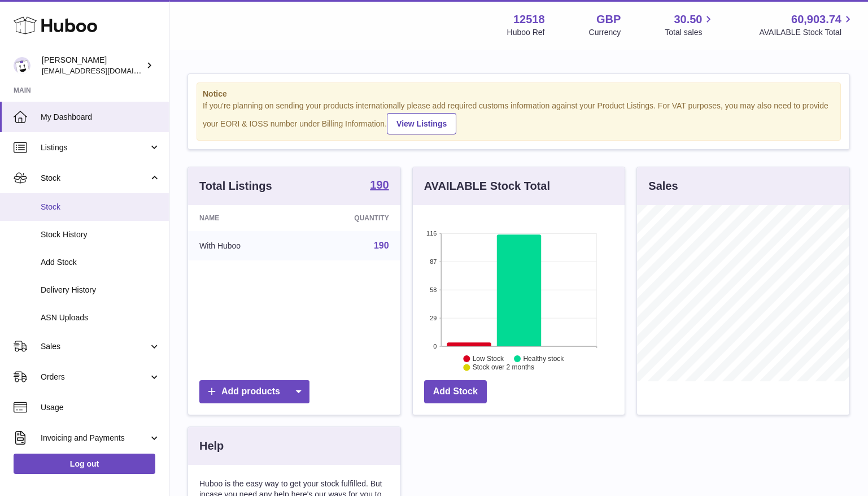 This screenshot has width=868, height=496. I want to click on h3: AVAILABLE Stock Total, so click(487, 186).